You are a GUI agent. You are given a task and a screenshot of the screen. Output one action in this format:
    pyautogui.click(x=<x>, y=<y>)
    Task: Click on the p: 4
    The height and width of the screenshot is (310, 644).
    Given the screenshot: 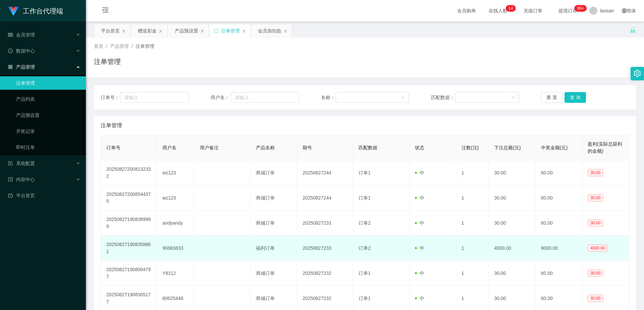 What is the action you would take?
    pyautogui.click(x=511, y=8)
    